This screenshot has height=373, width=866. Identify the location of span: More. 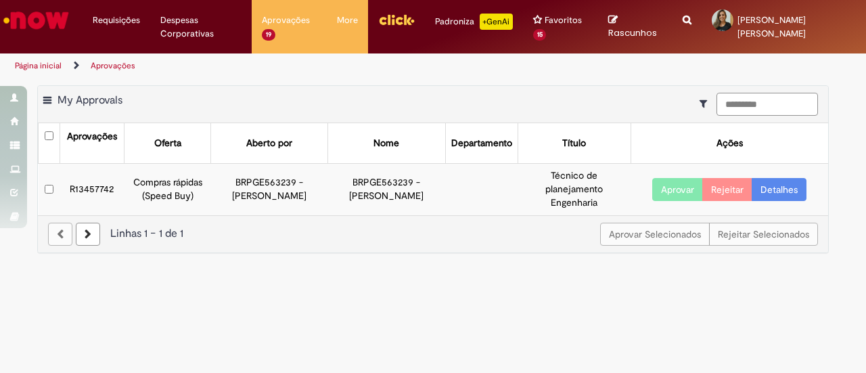
(347, 20).